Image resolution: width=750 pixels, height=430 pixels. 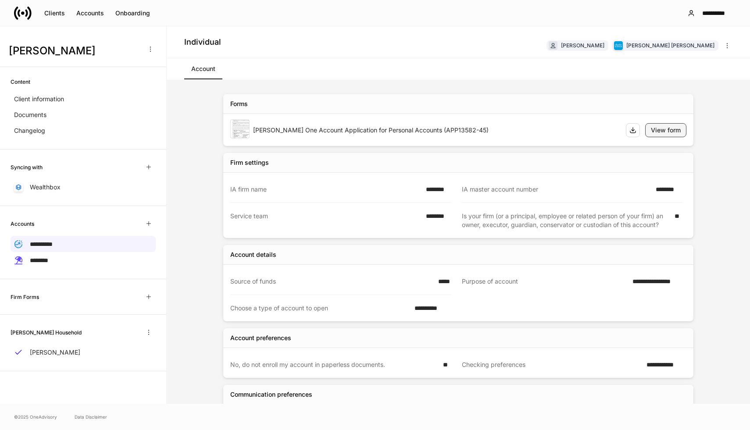 What do you see at coordinates (552, 365) in the screenshot?
I see `div: Checking preferences` at bounding box center [552, 365].